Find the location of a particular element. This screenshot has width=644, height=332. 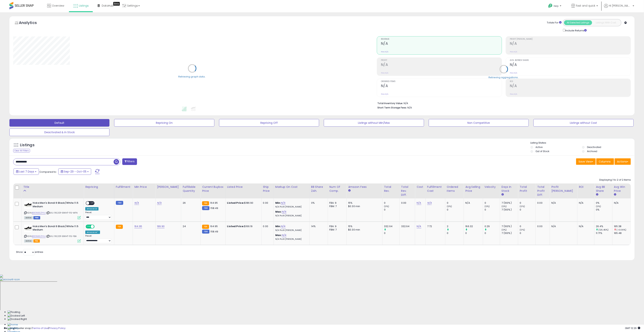

div: 2 is located at coordinates (455, 227).